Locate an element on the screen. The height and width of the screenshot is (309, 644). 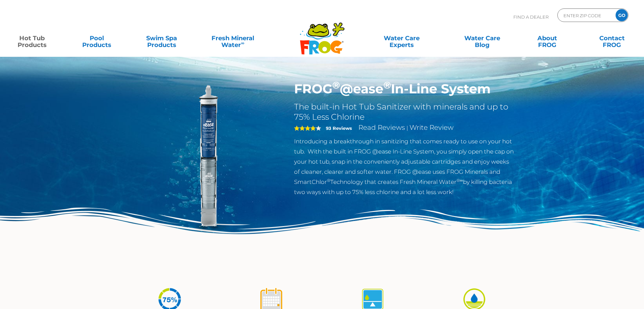
img: Frog Products Logo is located at coordinates (322, 34).